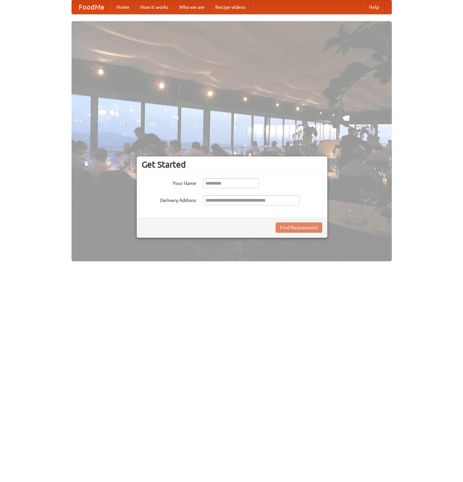  I want to click on a: Home, so click(123, 7).